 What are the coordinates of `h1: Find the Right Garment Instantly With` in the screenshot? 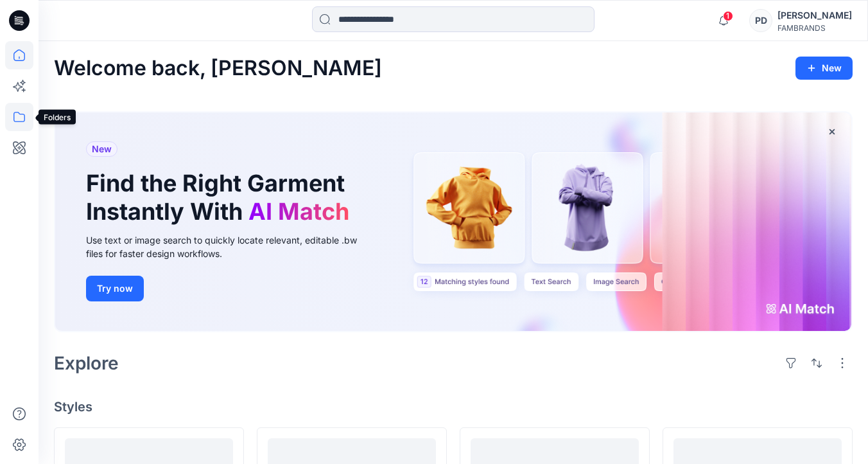 It's located at (221, 197).